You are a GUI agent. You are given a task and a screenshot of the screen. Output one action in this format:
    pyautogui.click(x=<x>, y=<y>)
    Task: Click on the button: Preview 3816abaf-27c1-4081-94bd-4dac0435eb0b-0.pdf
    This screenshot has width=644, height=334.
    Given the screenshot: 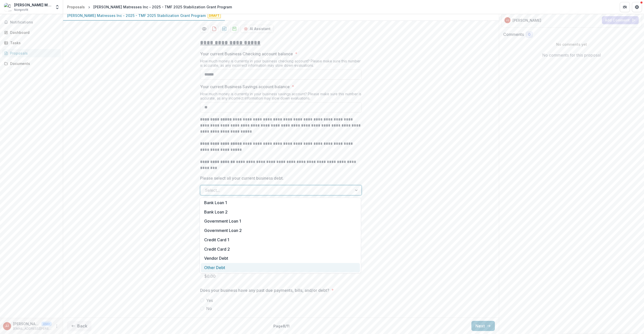 What is the action you would take?
    pyautogui.click(x=204, y=29)
    